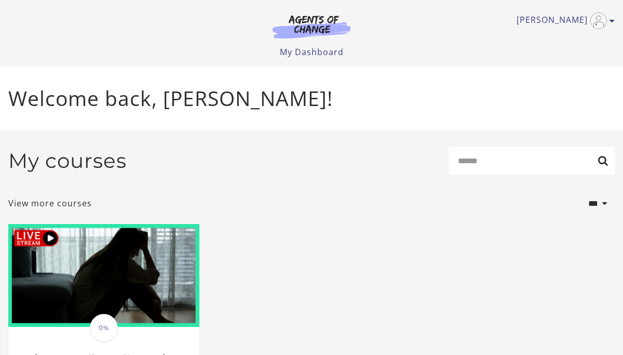 This screenshot has height=355, width=623. I want to click on a: View more courses, so click(50, 203).